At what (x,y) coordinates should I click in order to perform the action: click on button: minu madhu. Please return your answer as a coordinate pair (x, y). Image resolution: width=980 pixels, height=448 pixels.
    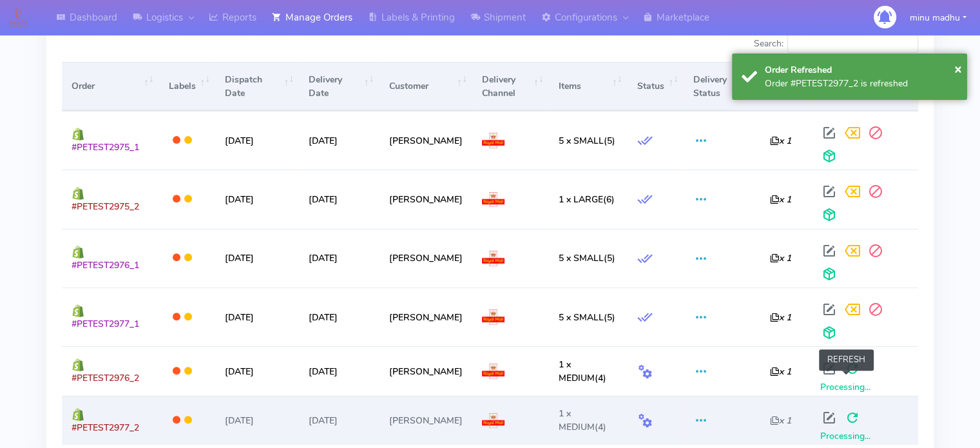
    Looking at the image, I should click on (938, 17).